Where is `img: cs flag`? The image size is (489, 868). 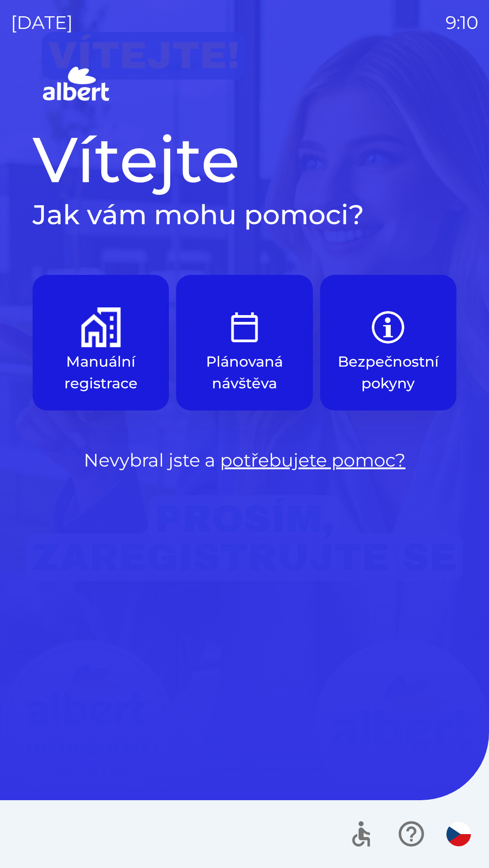 img: cs flag is located at coordinates (458, 834).